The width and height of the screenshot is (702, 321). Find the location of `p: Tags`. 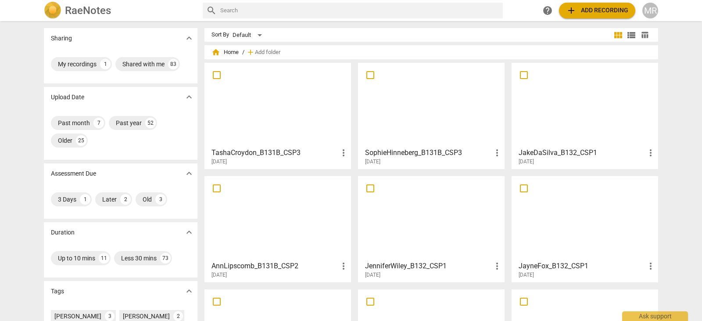

p: Tags is located at coordinates (58, 291).